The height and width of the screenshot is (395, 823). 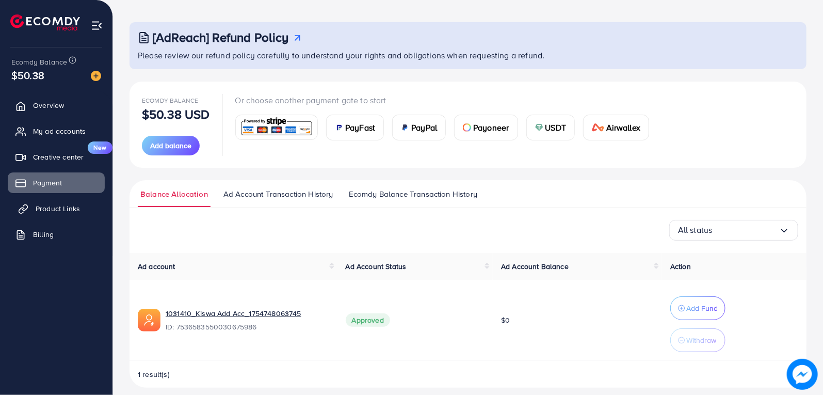 What do you see at coordinates (176, 114) in the screenshot?
I see `p: $50.38 USD` at bounding box center [176, 114].